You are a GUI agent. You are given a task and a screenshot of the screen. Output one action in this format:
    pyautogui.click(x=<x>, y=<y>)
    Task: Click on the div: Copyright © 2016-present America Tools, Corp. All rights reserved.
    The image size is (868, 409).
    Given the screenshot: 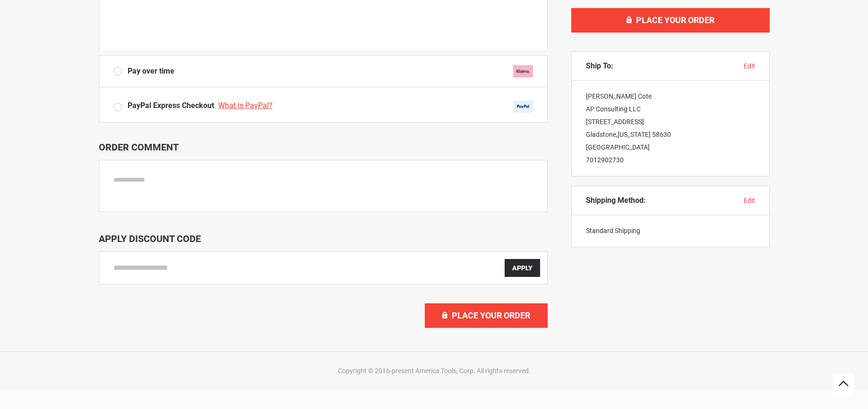 What is the action you would take?
    pyautogui.click(x=434, y=371)
    